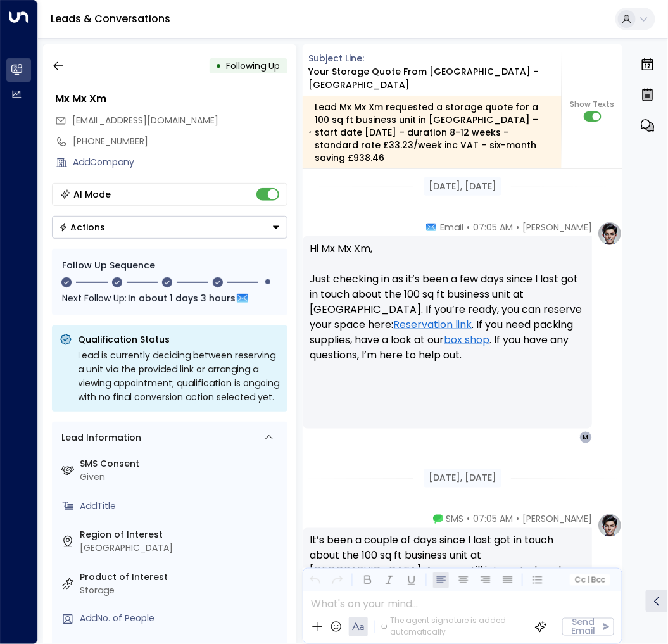 This screenshot has width=668, height=644. I want to click on button: Actions, so click(170, 227).